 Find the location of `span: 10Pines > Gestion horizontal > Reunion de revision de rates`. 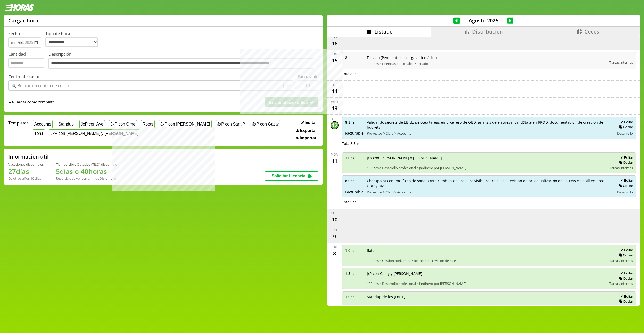

span: 10Pines > Gestion horizontal > Reunion de revision de rates is located at coordinates (486, 260).